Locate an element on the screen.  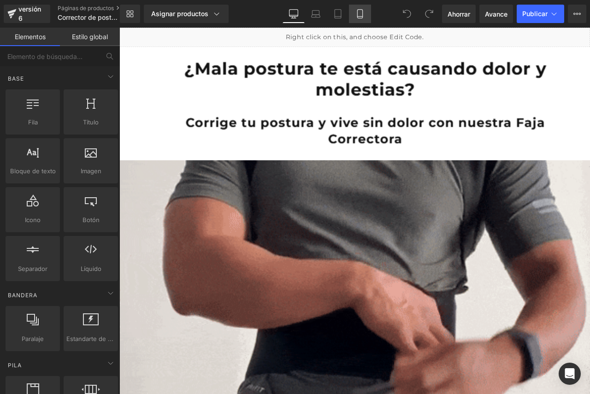
a: Móvil is located at coordinates (360, 14).